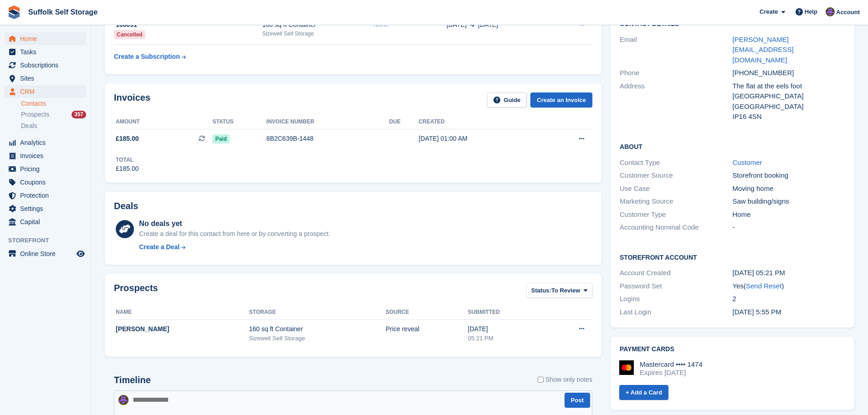  Describe the element at coordinates (35, 114) in the screenshot. I see `span: Prospects` at that location.